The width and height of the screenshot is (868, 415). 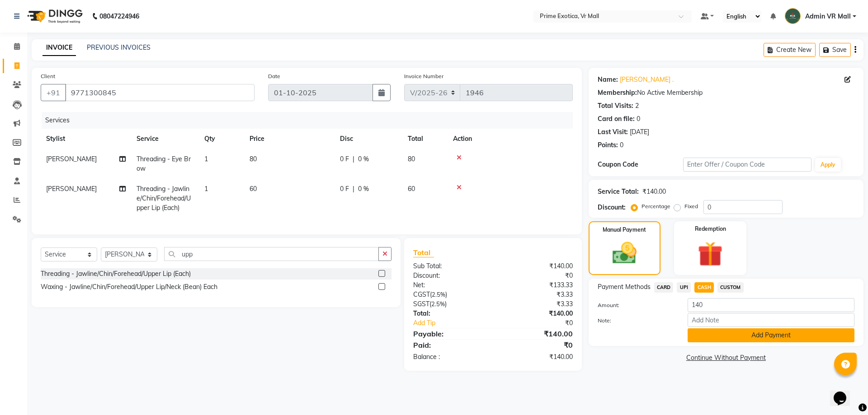 I want to click on div: Total:, so click(x=449, y=313).